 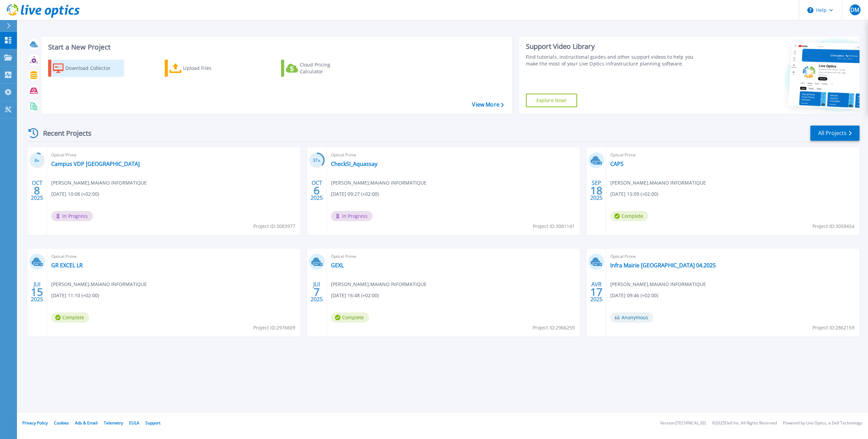 I want to click on a: Ads & Email, so click(x=86, y=423).